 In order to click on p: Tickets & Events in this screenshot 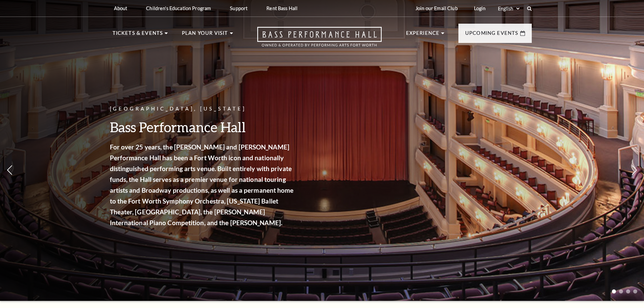, I will do `click(138, 35)`.